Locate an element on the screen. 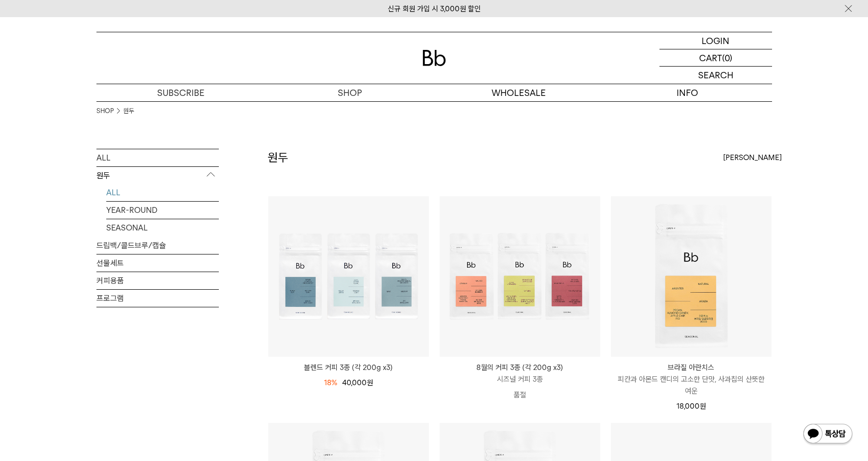  span: 40,000 is located at coordinates (357, 383).